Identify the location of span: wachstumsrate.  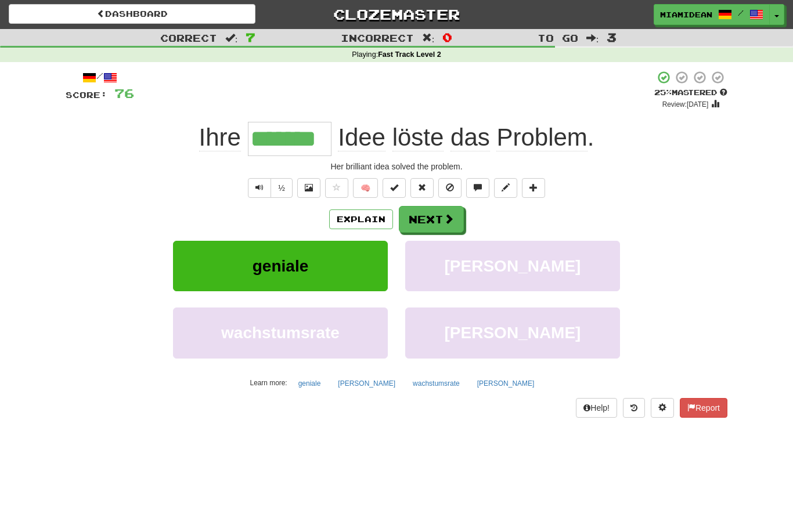
(281, 333).